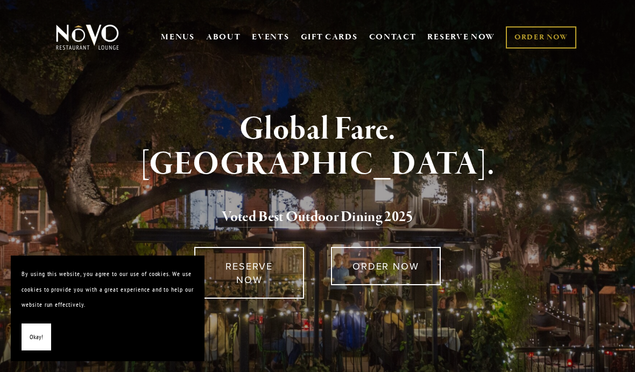 The width and height of the screenshot is (635, 372). Describe the element at coordinates (87, 37) in the screenshot. I see `img: Novo Restaurant &amp; Lounge` at that location.